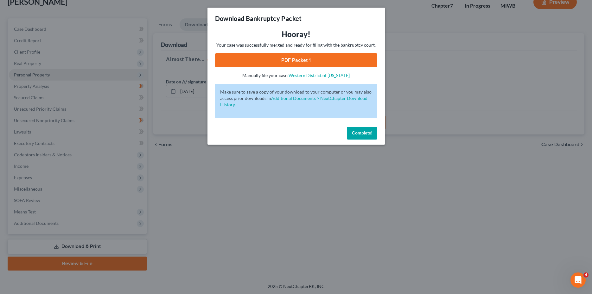 The height and width of the screenshot is (294, 592). Describe the element at coordinates (362, 133) in the screenshot. I see `span: Complete!` at that location.